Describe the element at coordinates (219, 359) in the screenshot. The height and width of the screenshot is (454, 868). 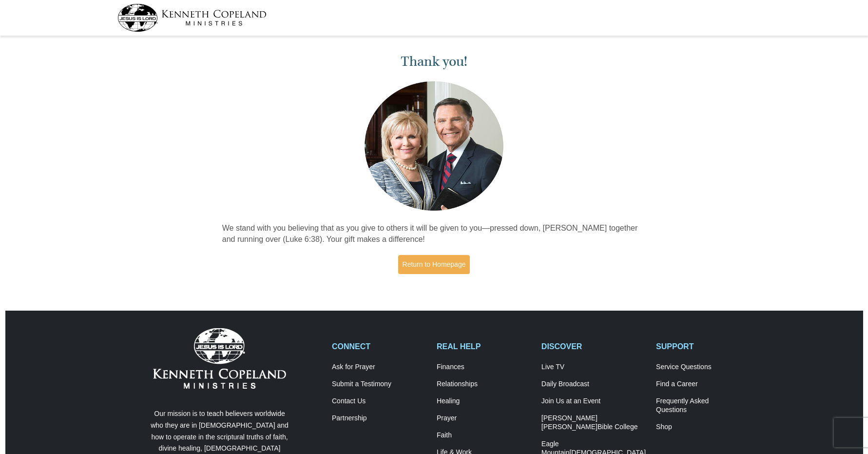
I see `img: Kenneth Copeland Ministries` at that location.